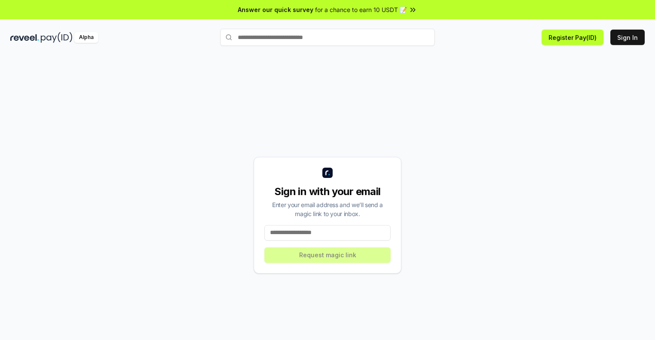 The height and width of the screenshot is (340, 655). I want to click on button: Sign In, so click(628, 37).